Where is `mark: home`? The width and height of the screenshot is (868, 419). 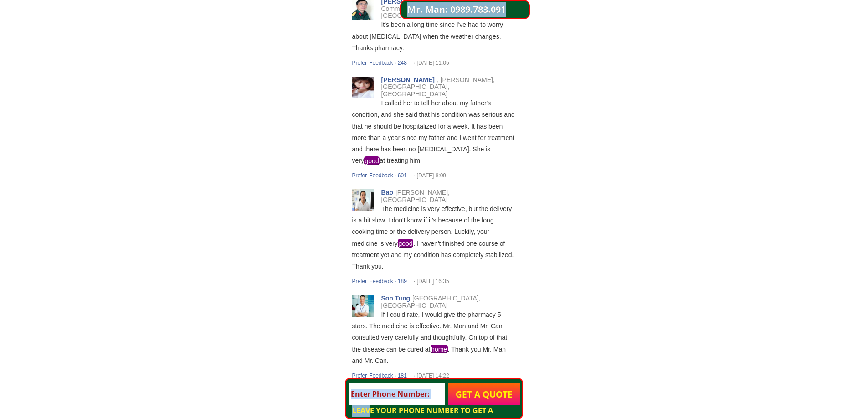
mark: home is located at coordinates (439, 348).